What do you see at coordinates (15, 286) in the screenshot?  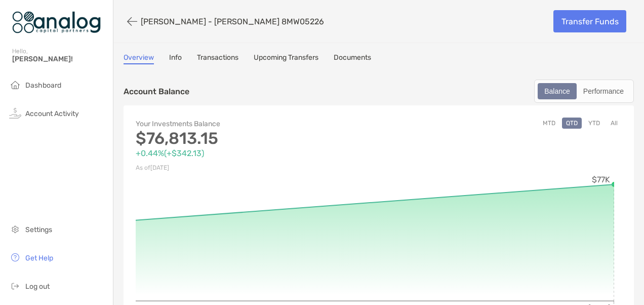 I see `img: logout icon` at bounding box center [15, 286].